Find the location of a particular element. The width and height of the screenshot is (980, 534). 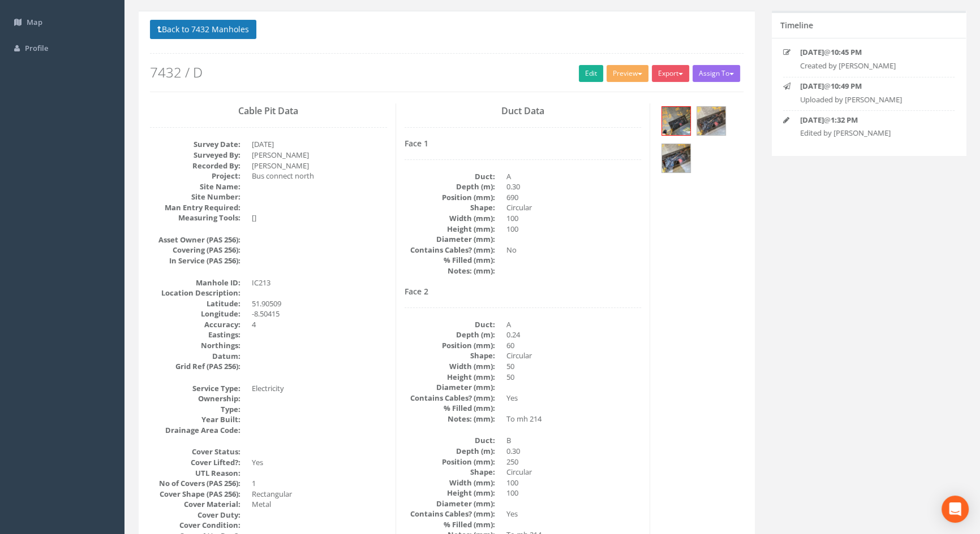

dd: B is located at coordinates (574, 441).